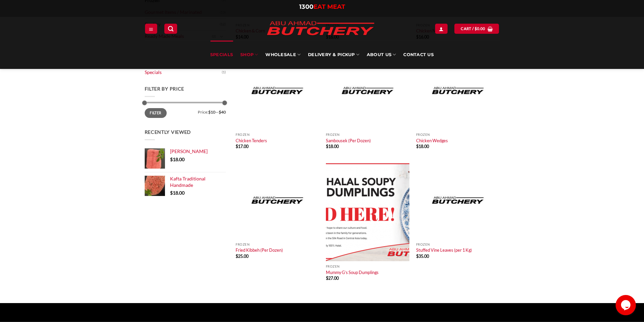 The width and height of the screenshot is (644, 322). What do you see at coordinates (259, 250) in the screenshot?
I see `a: Fried Kibbeh (Per Dozen)` at bounding box center [259, 250].